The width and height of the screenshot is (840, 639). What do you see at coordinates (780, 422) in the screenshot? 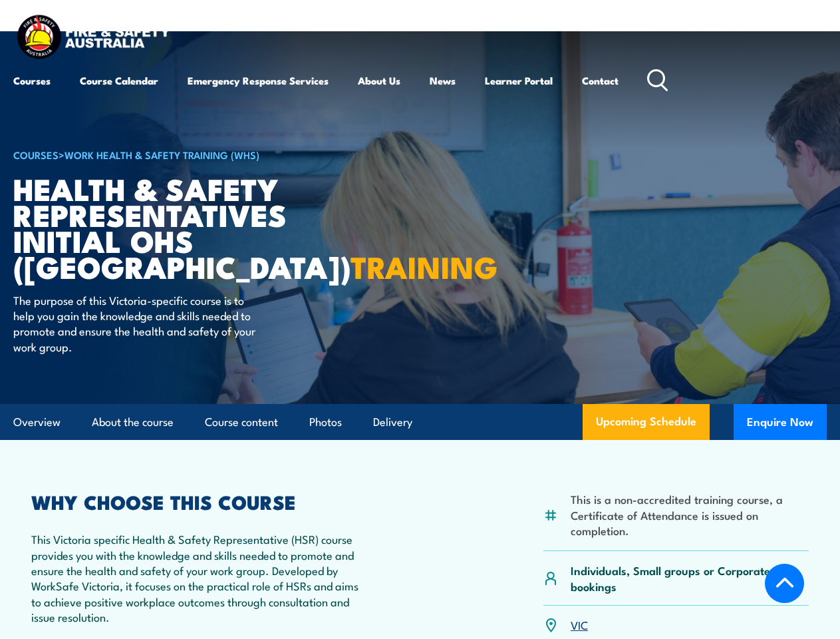
I see `button: Enquire Now` at bounding box center [780, 422].